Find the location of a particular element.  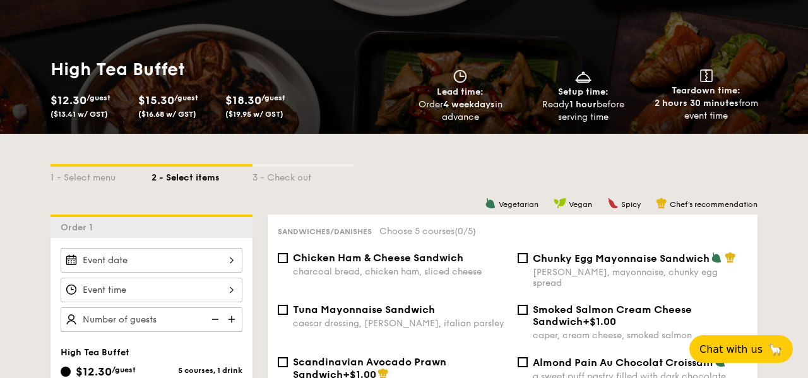

span: Vegetarian is located at coordinates (518, 205).